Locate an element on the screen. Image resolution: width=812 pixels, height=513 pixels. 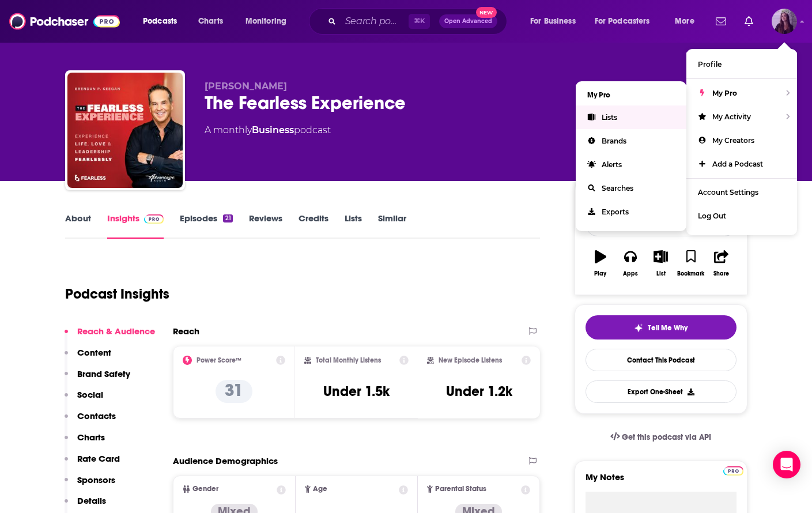
span: Log Out is located at coordinates (712, 215).